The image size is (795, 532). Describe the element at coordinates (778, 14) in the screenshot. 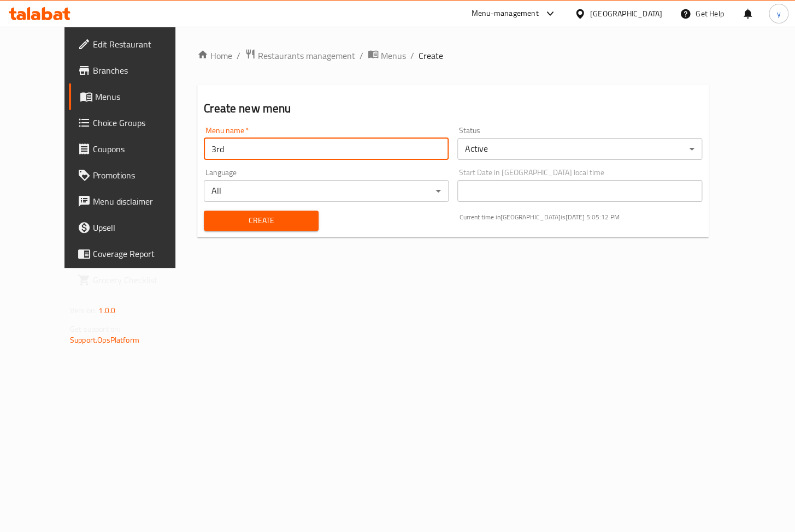

I see `span: y` at that location.